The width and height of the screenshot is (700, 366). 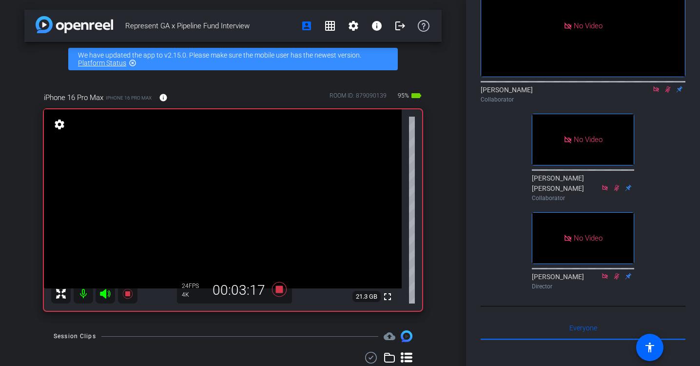 I want to click on span: Everyone, so click(x=583, y=327).